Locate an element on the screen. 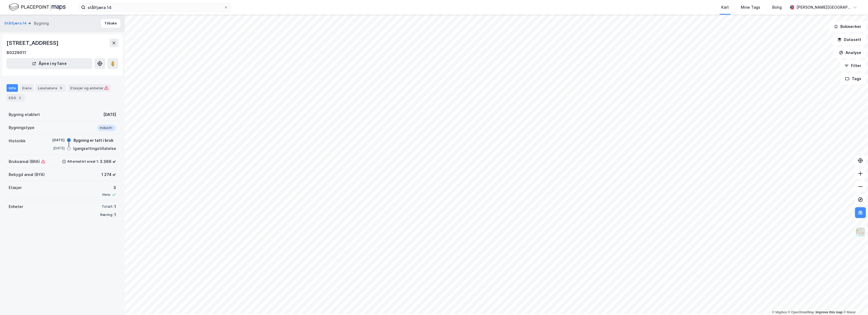 Image resolution: width=868 pixels, height=315 pixels. img: Z is located at coordinates (860, 232).